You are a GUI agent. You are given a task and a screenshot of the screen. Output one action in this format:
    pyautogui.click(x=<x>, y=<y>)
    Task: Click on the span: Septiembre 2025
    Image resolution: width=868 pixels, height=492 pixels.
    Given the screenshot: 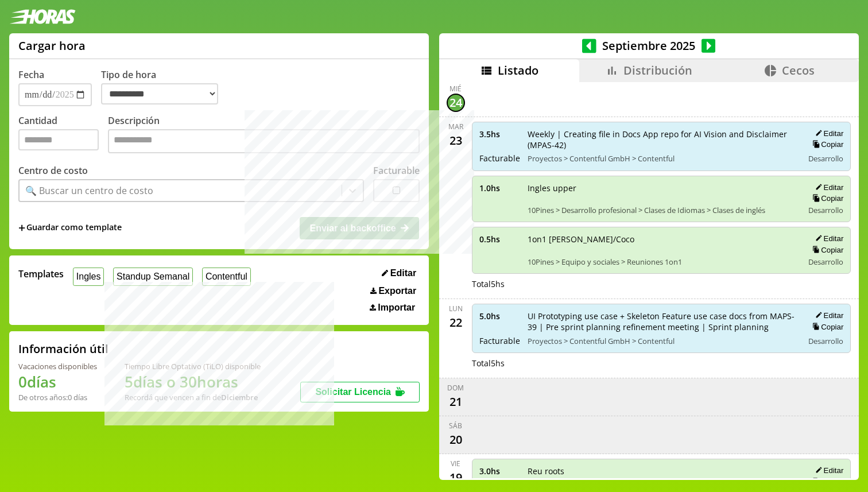 What is the action you would take?
    pyautogui.click(x=648, y=45)
    